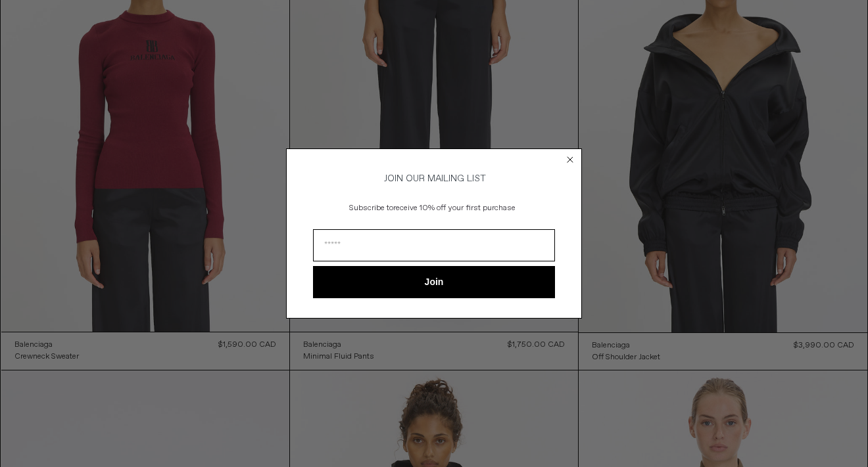 The width and height of the screenshot is (868, 467). Describe the element at coordinates (434, 245) in the screenshot. I see `input: Email` at that location.